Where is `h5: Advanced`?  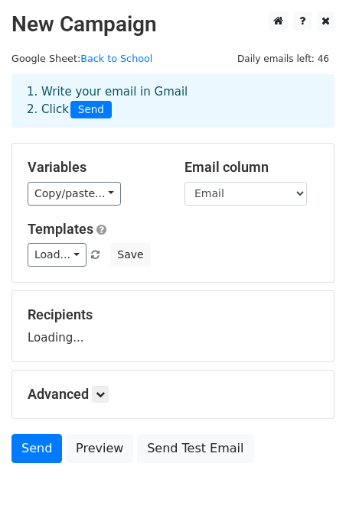
h5: Advanced is located at coordinates (173, 395).